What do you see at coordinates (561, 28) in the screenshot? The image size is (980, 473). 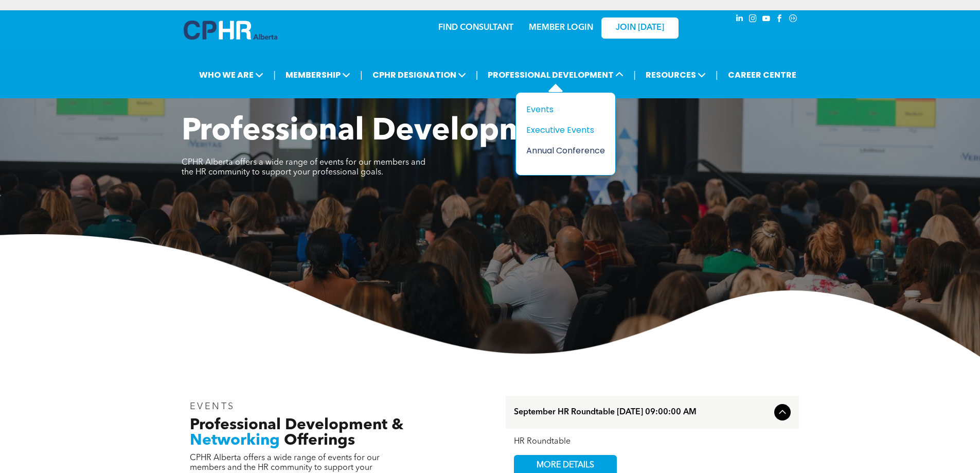 I see `a: MEMBER LOGIN` at bounding box center [561, 28].